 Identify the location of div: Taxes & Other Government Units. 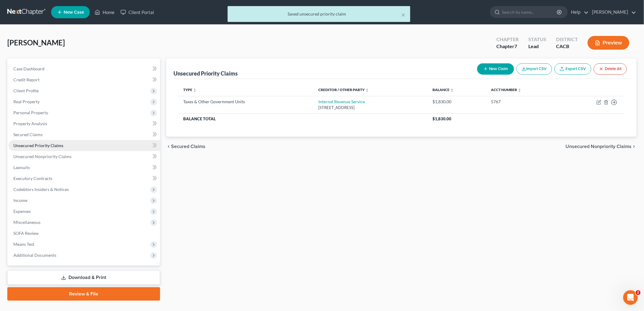
(246, 102).